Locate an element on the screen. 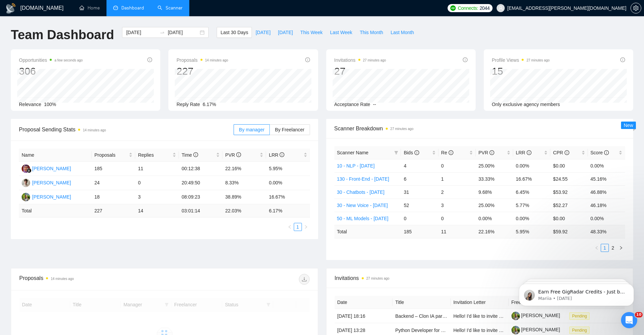 The height and width of the screenshot is (335, 644). div: 27 is located at coordinates (360, 71).